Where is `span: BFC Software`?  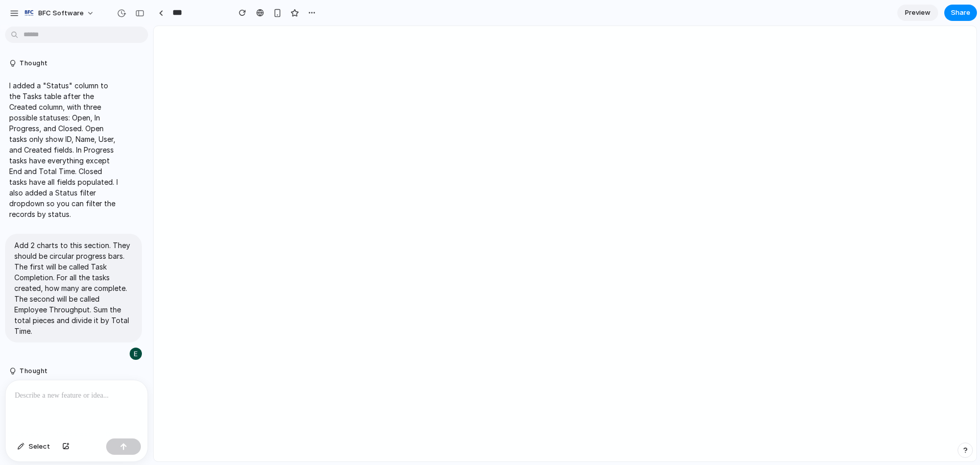 span: BFC Software is located at coordinates (61, 13).